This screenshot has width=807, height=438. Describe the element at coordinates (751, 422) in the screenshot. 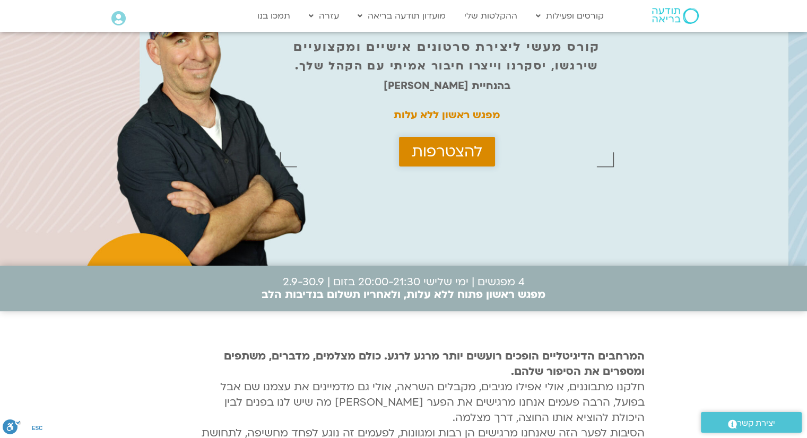

I see `a: יצירת קשר` at that location.